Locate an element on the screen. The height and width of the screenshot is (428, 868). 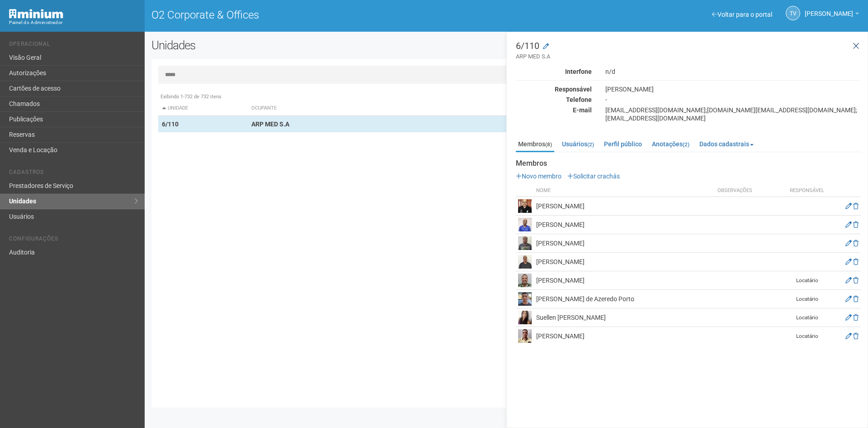
div: Telefone is located at coordinates (554, 99).